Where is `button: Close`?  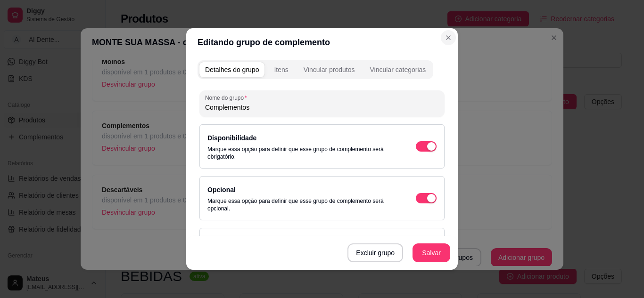
button: Close is located at coordinates (449, 37).